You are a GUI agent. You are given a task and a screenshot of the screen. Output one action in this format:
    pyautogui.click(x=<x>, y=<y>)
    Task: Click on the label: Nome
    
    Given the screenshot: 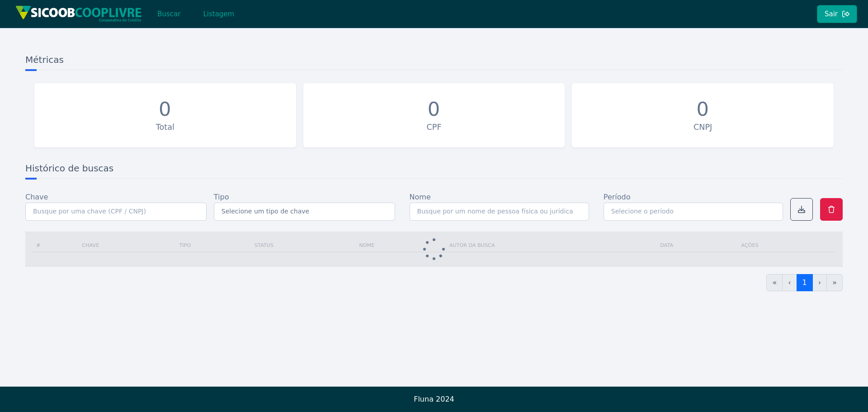 What is the action you would take?
    pyautogui.click(x=420, y=197)
    